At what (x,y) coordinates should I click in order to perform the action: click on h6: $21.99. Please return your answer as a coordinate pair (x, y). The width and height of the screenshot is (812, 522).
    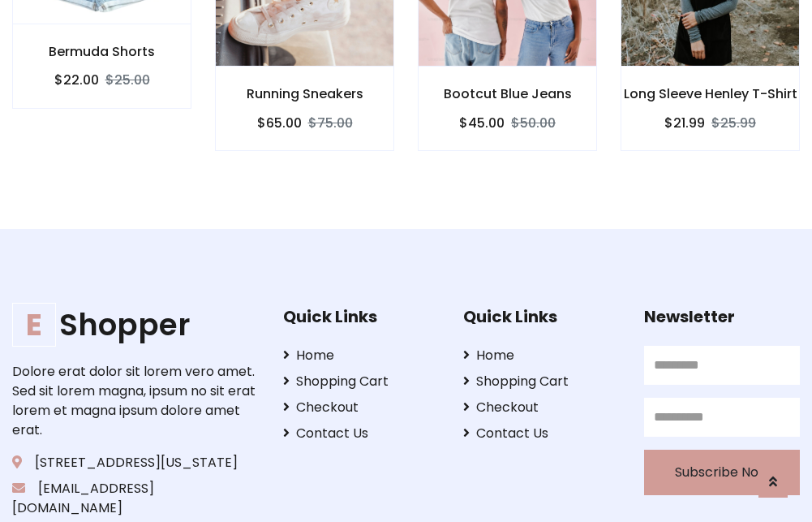
    Looking at the image, I should click on (685, 123).